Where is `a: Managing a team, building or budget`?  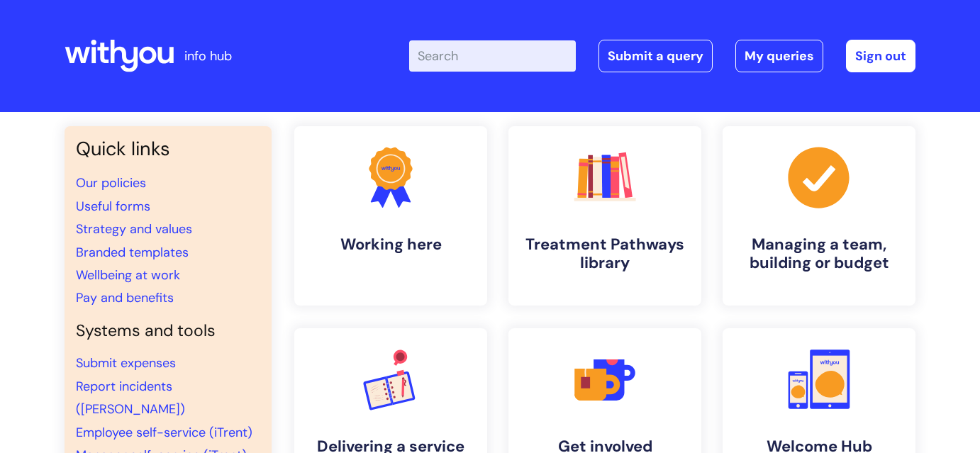
a: Managing a team, building or budget is located at coordinates (819, 215).